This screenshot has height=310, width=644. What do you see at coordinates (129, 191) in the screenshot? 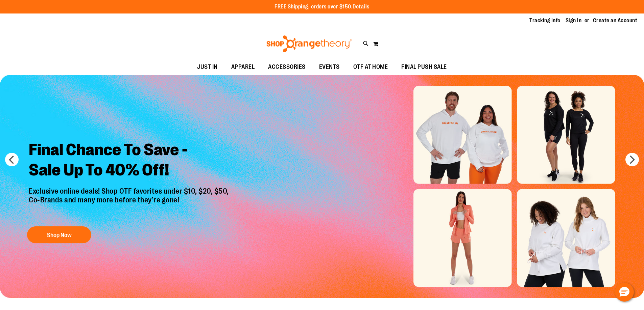
I see `a: Final Chance To Save -Sale Up To 40% Off! Exclusive online deals! Shop OTF favorites under $10, $...` at bounding box center [129, 191].